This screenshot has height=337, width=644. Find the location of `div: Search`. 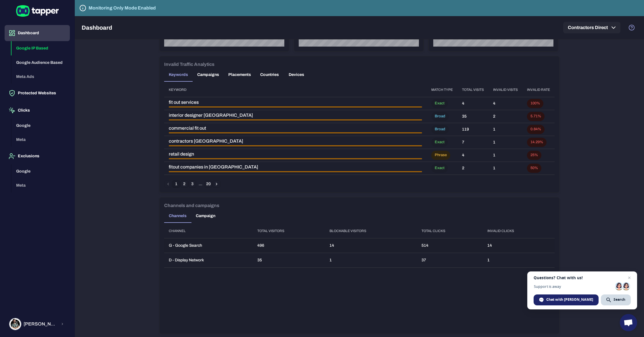

div: Search is located at coordinates (616, 300).